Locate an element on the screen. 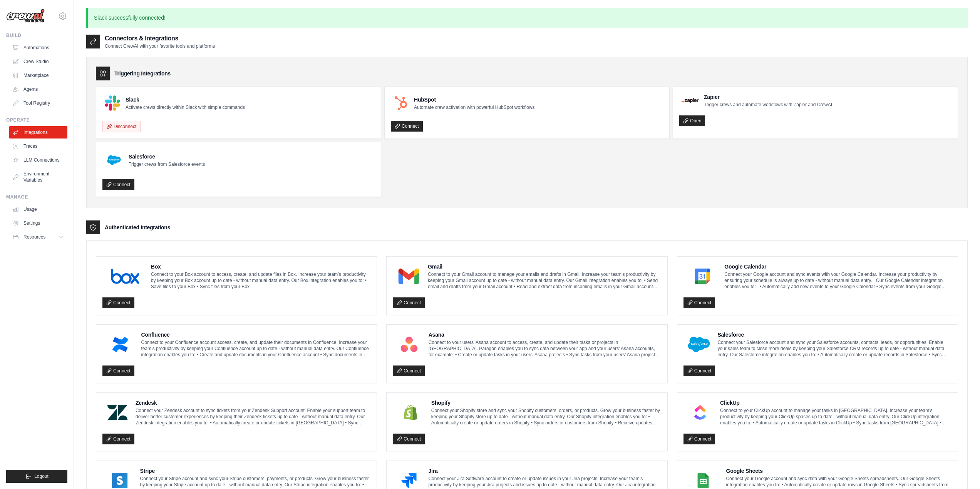  img: Gmail Logo is located at coordinates (408, 276).